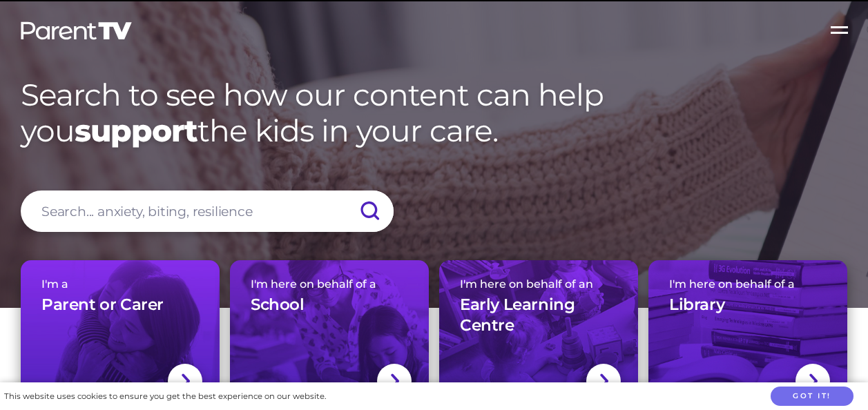  What do you see at coordinates (102, 306) in the screenshot?
I see `h3: Parent or Carer` at bounding box center [102, 306].